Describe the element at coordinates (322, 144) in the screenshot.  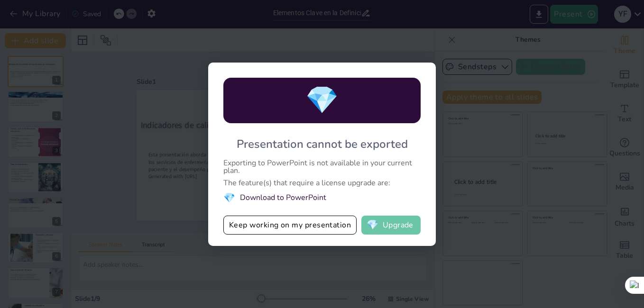
I see `div: Presentation cannot be exported` at that location.